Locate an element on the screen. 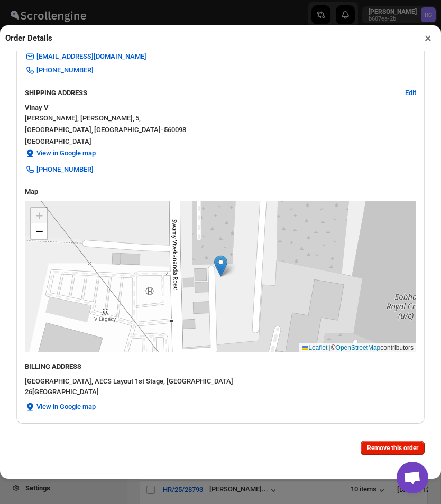  b: Vinay V is located at coordinates (37, 108).